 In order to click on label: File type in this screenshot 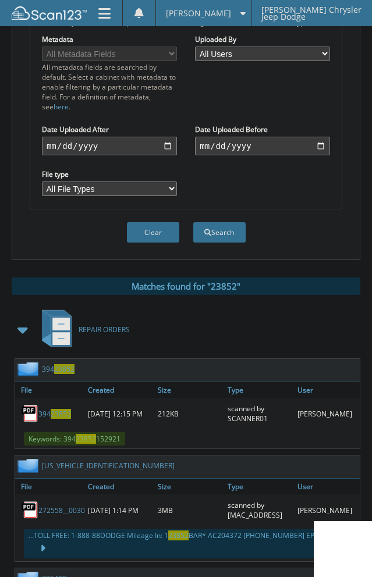, I will do `click(109, 174)`.